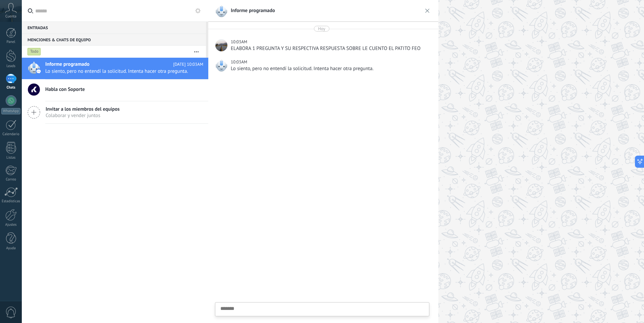 The image size is (644, 323). Describe the element at coordinates (114, 40) in the screenshot. I see `div: Menciones & Chats de equipo` at that location.